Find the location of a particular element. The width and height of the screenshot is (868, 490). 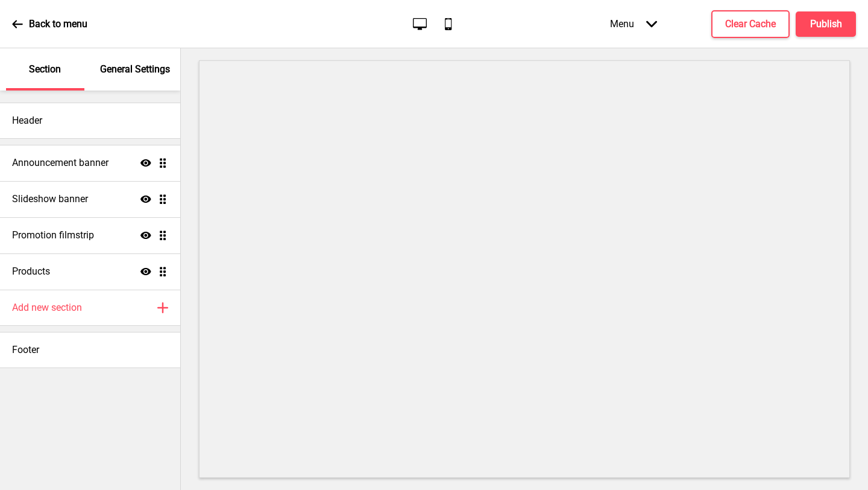

div: Menu is located at coordinates (634, 24).